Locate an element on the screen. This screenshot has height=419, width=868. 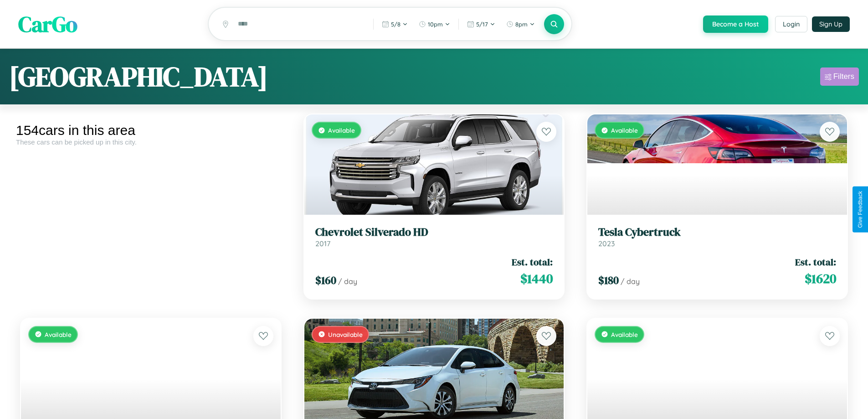
div: 154 cars in this area is located at coordinates (151, 131).